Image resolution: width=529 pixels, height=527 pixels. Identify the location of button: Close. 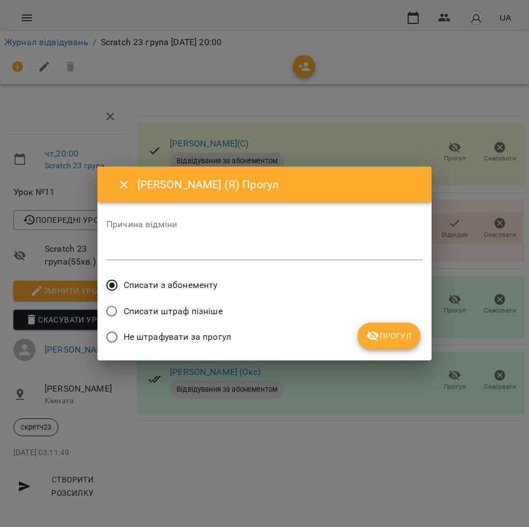
(124, 185).